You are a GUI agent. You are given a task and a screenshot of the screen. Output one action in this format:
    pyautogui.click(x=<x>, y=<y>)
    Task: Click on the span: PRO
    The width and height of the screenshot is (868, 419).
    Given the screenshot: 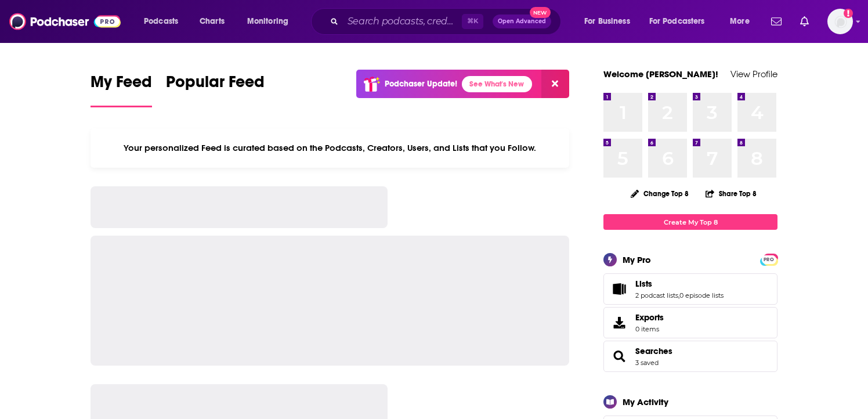 What is the action you would take?
    pyautogui.click(x=769, y=260)
    